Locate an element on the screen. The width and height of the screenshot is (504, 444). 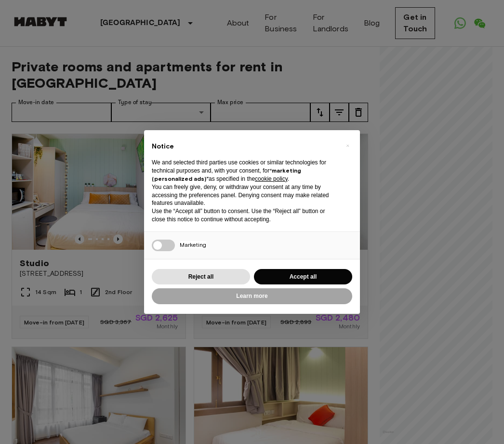
button: Learn more is located at coordinates (252, 296).